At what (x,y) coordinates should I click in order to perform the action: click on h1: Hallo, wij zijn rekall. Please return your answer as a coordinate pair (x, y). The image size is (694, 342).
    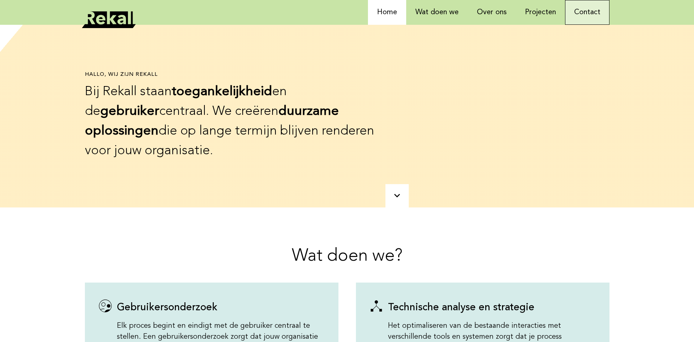
    Looking at the image, I should click on (233, 75).